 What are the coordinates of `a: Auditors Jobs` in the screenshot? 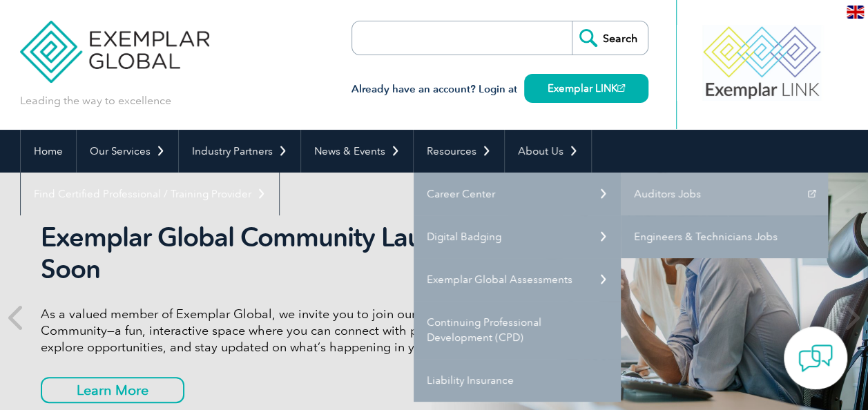 It's located at (725, 194).